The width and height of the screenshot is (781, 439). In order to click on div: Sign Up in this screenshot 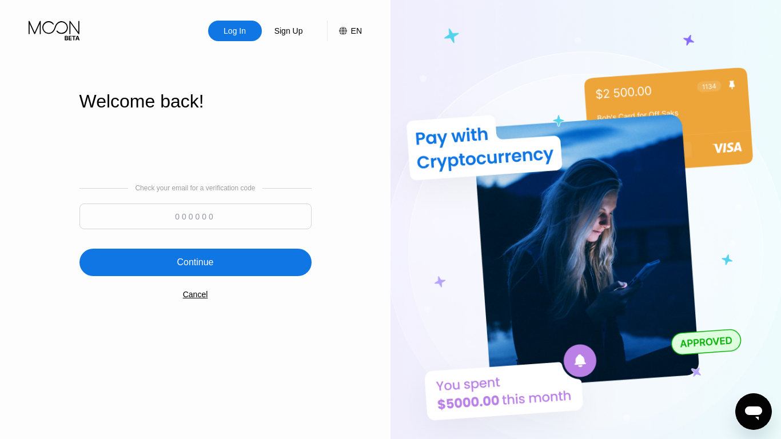, I will do `click(289, 31)`.